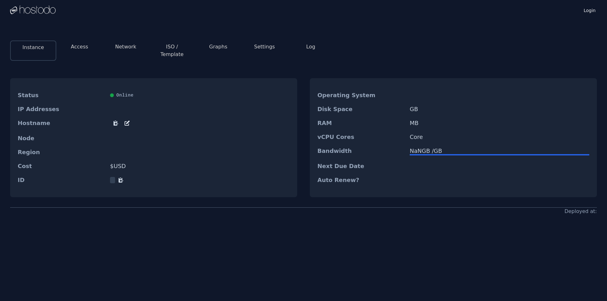  I want to click on dt: Status, so click(61, 95).